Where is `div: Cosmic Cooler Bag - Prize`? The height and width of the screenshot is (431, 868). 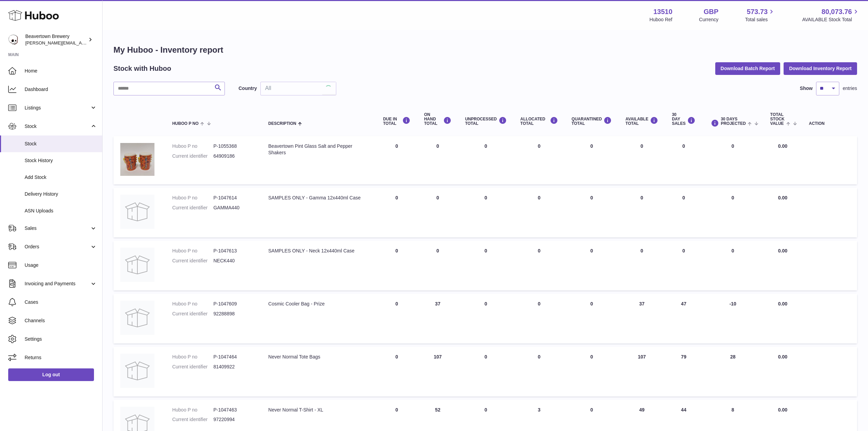
div: Cosmic Cooler Bag - Prize is located at coordinates (319, 303).